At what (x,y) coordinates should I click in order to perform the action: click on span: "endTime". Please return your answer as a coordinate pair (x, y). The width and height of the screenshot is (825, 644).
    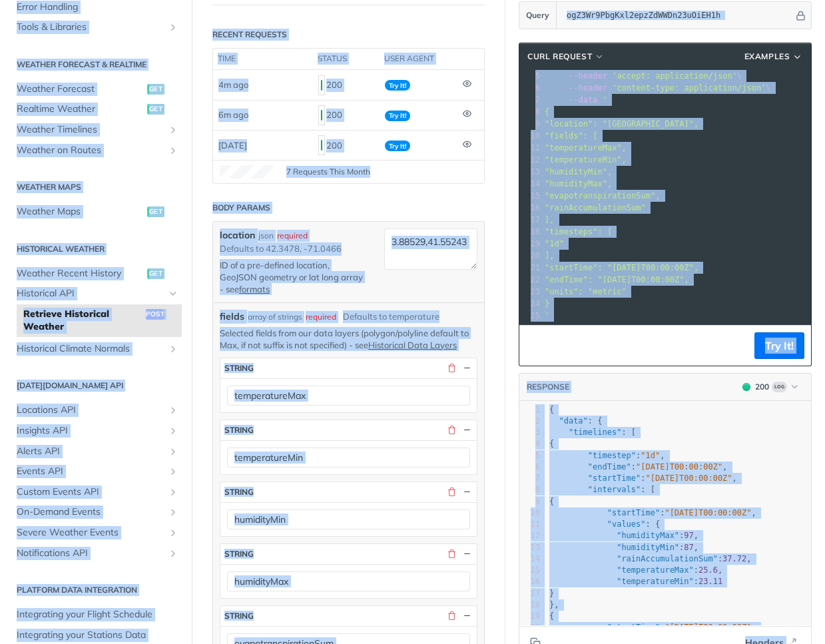
    Looking at the image, I should click on (610, 467).